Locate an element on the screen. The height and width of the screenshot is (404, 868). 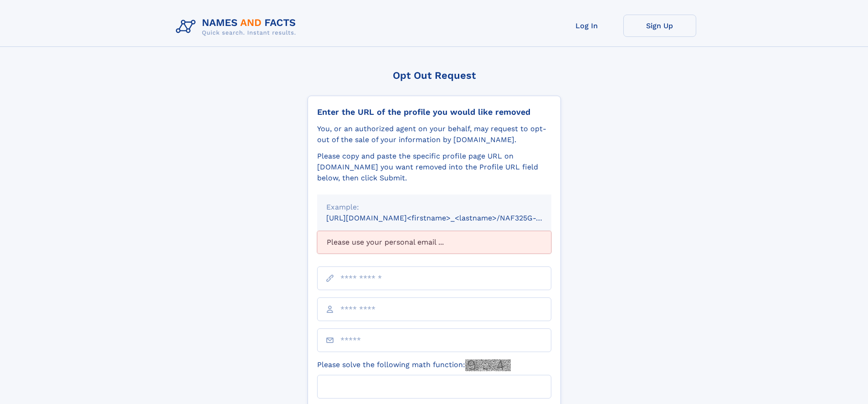
a: Sign Up is located at coordinates (659, 26).